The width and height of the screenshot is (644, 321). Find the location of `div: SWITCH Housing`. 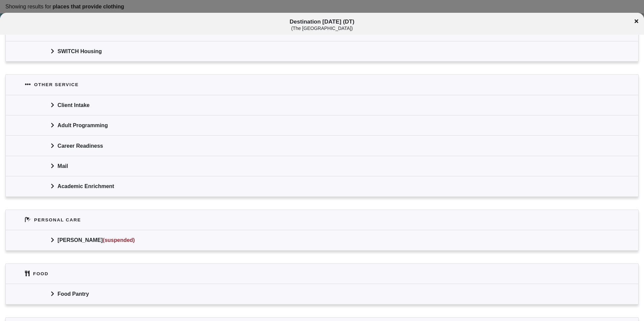

div: SWITCH Housing is located at coordinates (322, 51).